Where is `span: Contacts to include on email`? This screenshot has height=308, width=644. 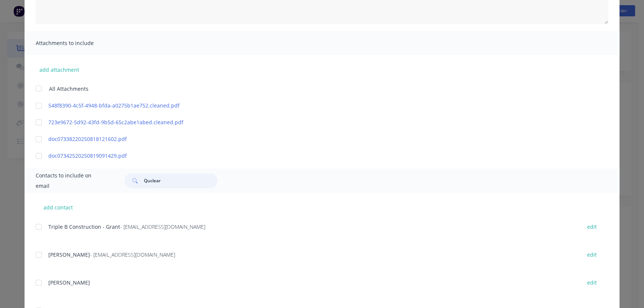 span: Contacts to include on email is located at coordinates (71, 181).